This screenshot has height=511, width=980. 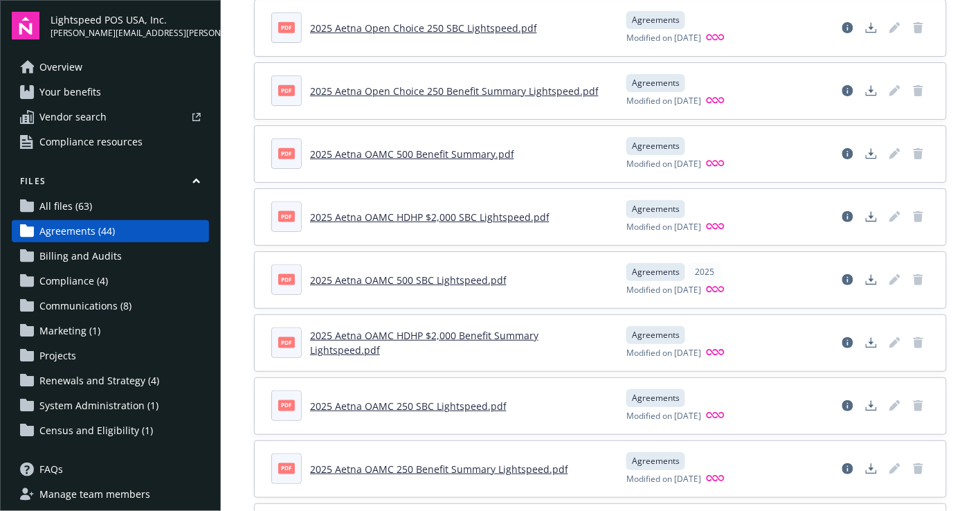 What do you see at coordinates (110, 406) in the screenshot?
I see `a: System Administration (1)` at bounding box center [110, 406].